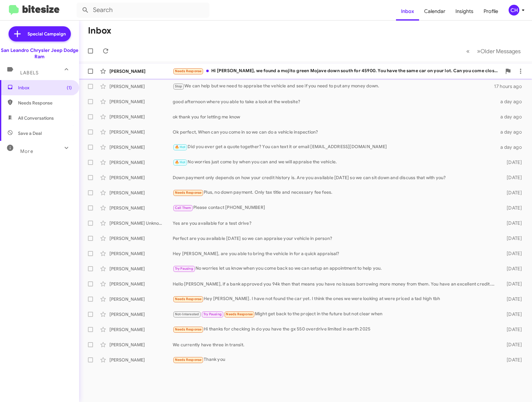 This screenshot has width=532, height=402. Describe the element at coordinates (464, 11) in the screenshot. I see `a: Insights` at that location.